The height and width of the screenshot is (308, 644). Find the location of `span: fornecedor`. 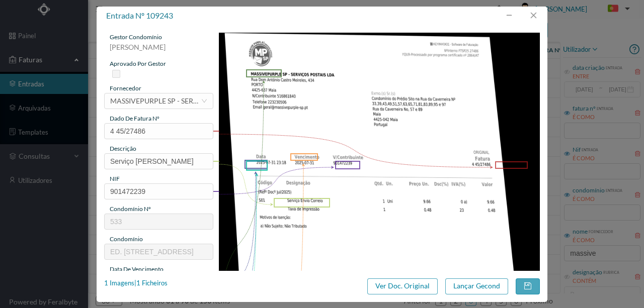

span: fornecedor is located at coordinates (126, 88).